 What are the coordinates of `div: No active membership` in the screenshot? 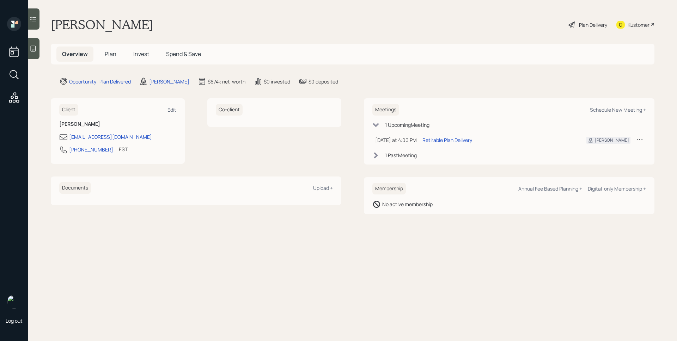 It's located at (407, 204).